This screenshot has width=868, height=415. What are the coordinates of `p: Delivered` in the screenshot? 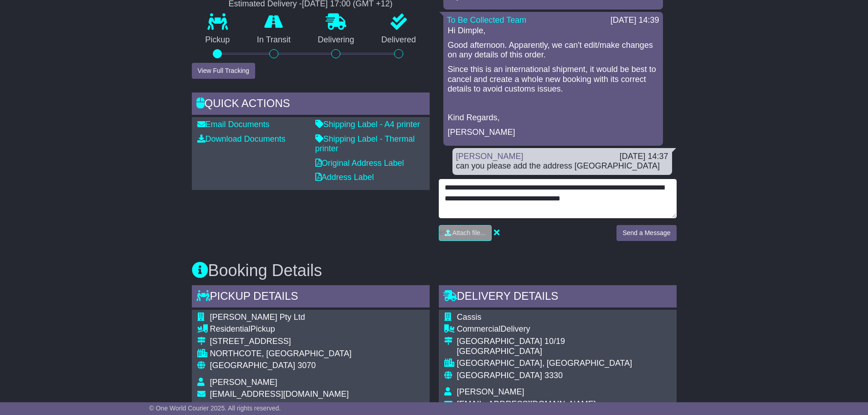 It's located at (399, 40).